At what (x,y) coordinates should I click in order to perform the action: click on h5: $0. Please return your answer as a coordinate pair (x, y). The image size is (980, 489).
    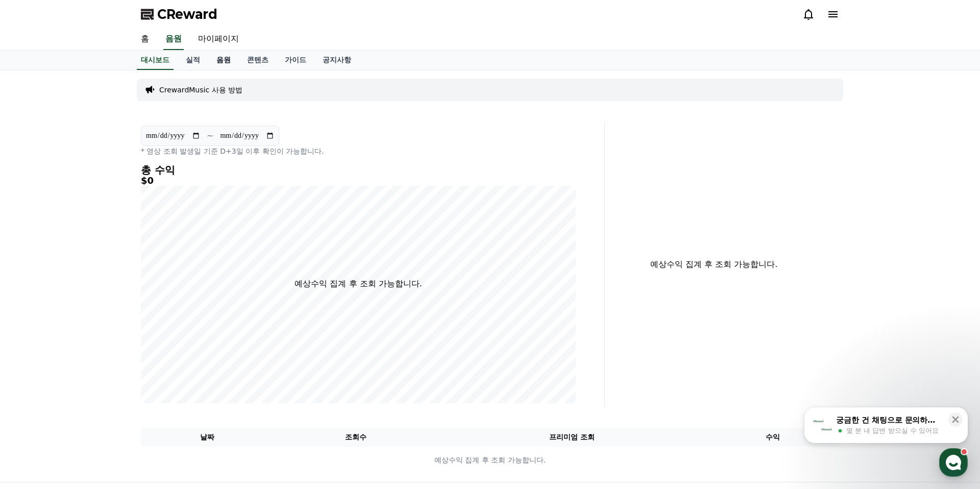
    Looking at the image, I should click on (358, 181).